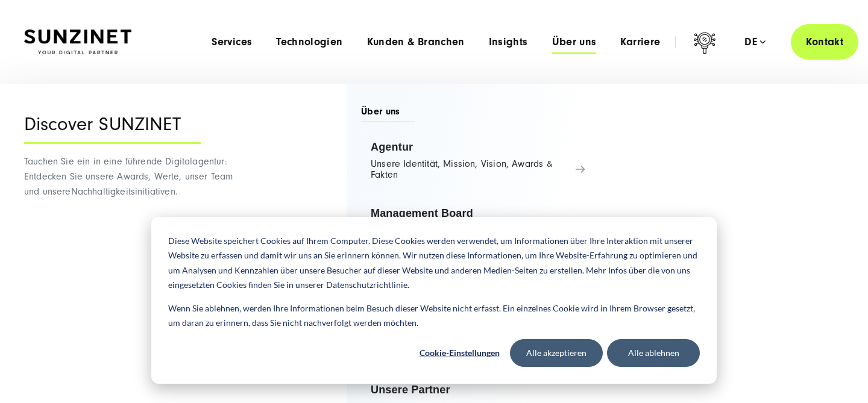 This screenshot has width=868, height=403. What do you see at coordinates (478, 161) in the screenshot?
I see `a: Agentur Unsere Identität, Mission, Vision, Awards & Fakten` at bounding box center [478, 161].